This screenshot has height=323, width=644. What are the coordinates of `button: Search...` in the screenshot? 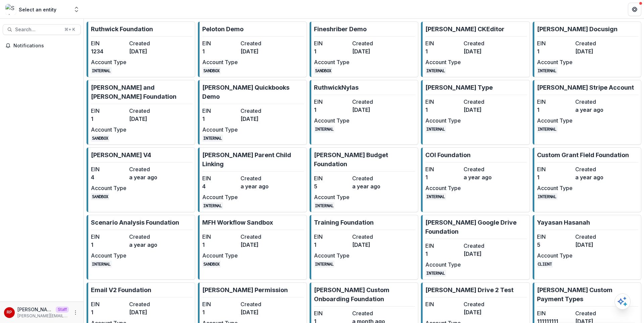 It's located at (41, 29).